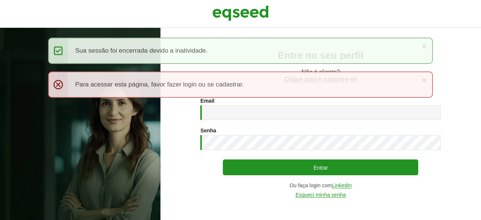 The height and width of the screenshot is (220, 481). I want to click on div: Para acessar esta página, favor fazer login ou se cadastrar., so click(240, 85).